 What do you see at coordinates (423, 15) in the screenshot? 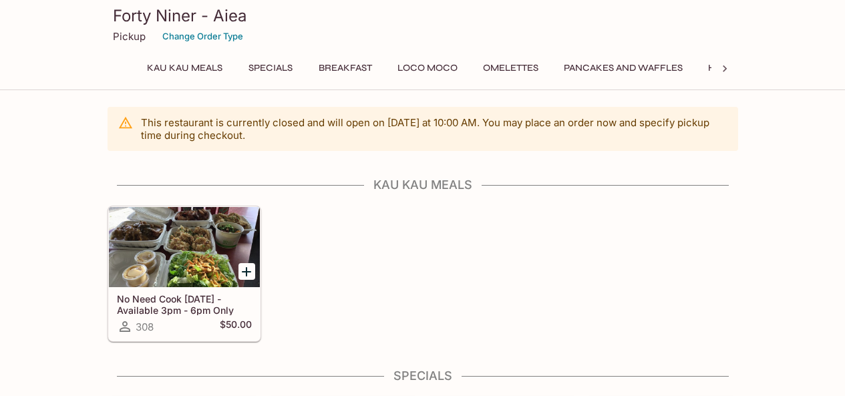
I see `h3: Forty Niner - Aiea` at bounding box center [423, 15].